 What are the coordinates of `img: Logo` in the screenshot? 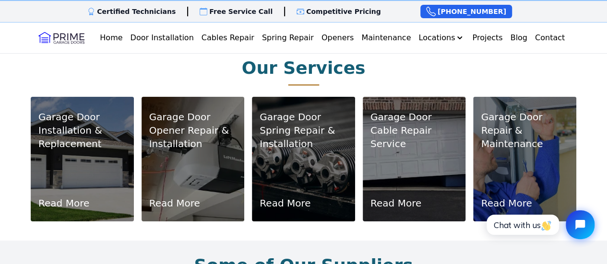 It's located at (61, 38).